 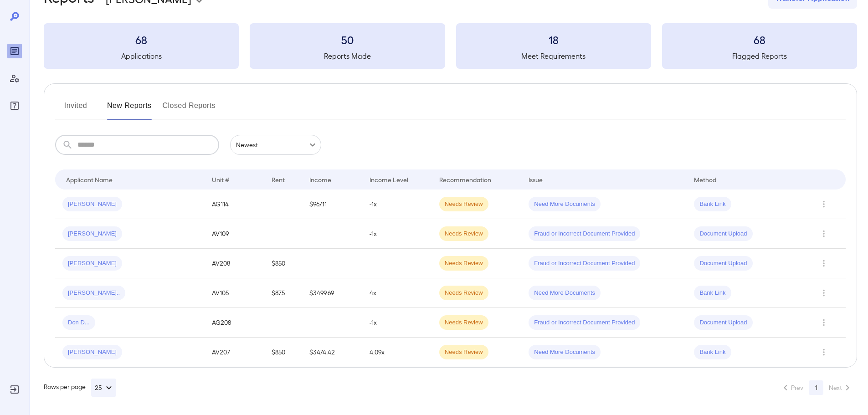 I want to click on div: Recommendation, so click(x=465, y=179).